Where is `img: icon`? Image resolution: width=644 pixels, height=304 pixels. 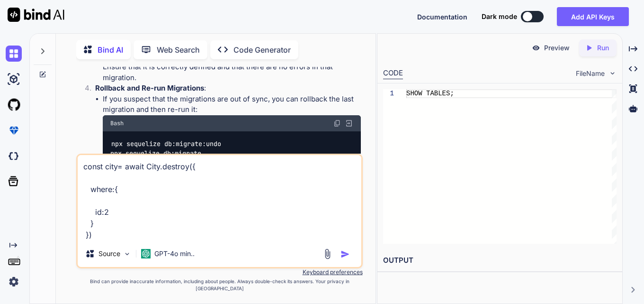 img: icon is located at coordinates (346, 254).